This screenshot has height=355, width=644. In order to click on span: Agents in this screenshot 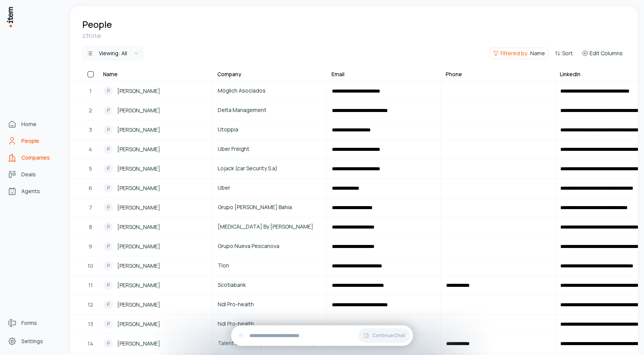, I will do `click(31, 191)`.